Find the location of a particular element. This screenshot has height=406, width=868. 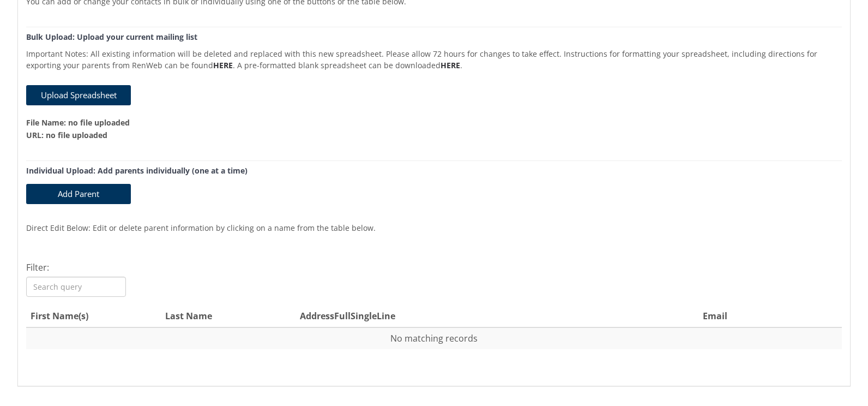

input: Search query is located at coordinates (76, 286).